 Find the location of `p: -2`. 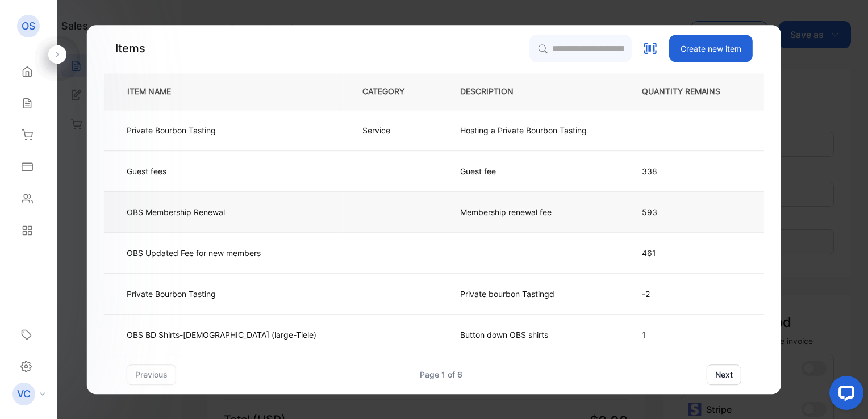

p: -2 is located at coordinates (691, 294).